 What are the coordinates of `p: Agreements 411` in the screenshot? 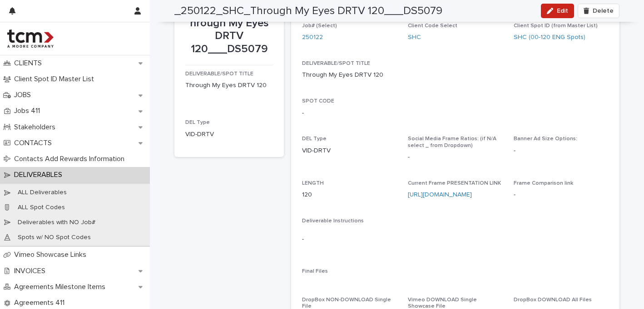 It's located at (41, 303).